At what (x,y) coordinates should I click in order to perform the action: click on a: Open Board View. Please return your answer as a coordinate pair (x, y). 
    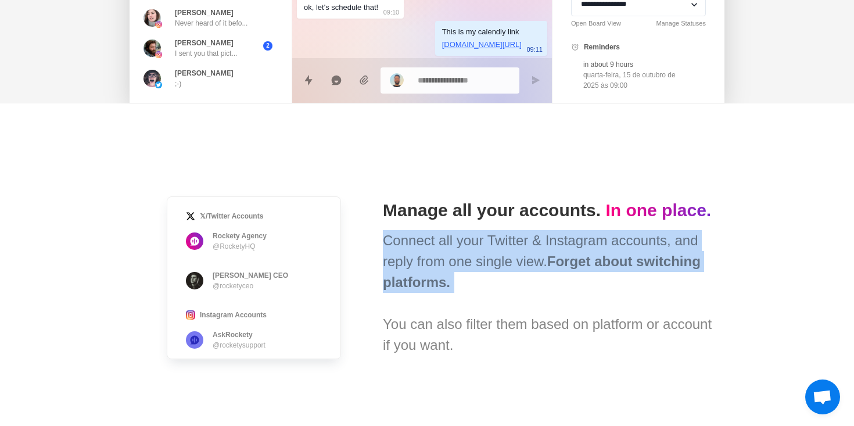
    Looking at the image, I should click on (596, 23).